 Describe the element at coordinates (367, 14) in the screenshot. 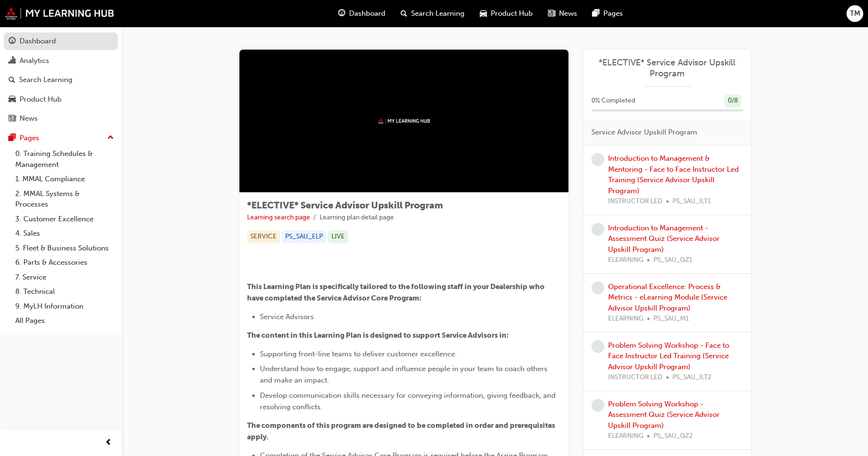

I see `span: Dashboard` at that location.